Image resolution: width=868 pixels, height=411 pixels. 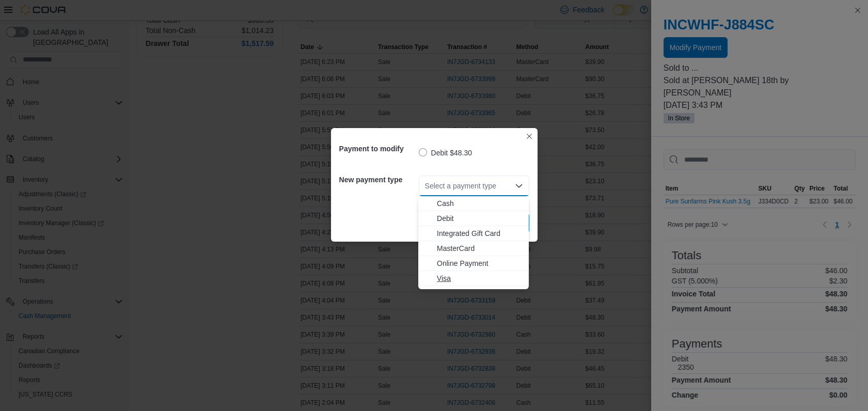 I want to click on button: Debit, so click(x=474, y=218).